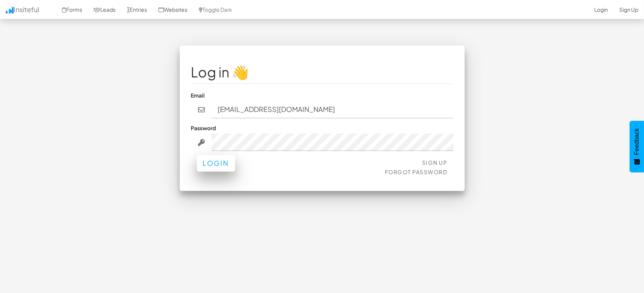  Describe the element at coordinates (332, 110) in the screenshot. I see `input: john@doe.com` at that location.